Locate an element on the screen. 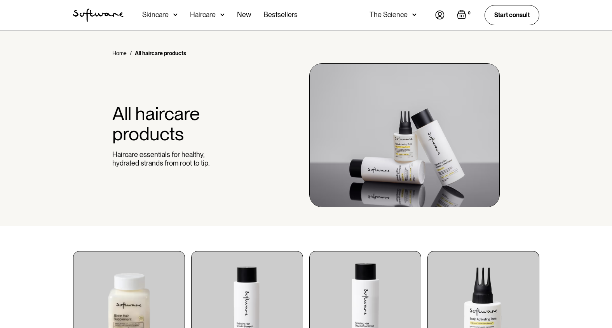  a: Home is located at coordinates (119, 53).